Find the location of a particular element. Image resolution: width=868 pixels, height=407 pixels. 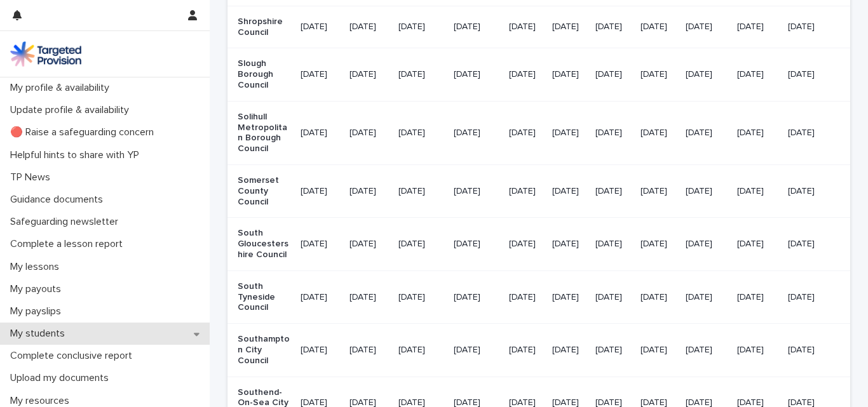

p: Complete conclusive report is located at coordinates (73, 355).